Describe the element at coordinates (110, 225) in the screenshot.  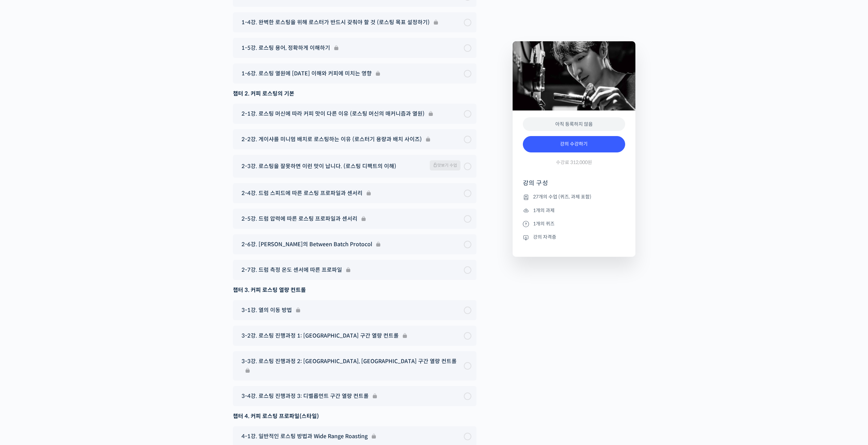
I see `a: 설정` at that location.